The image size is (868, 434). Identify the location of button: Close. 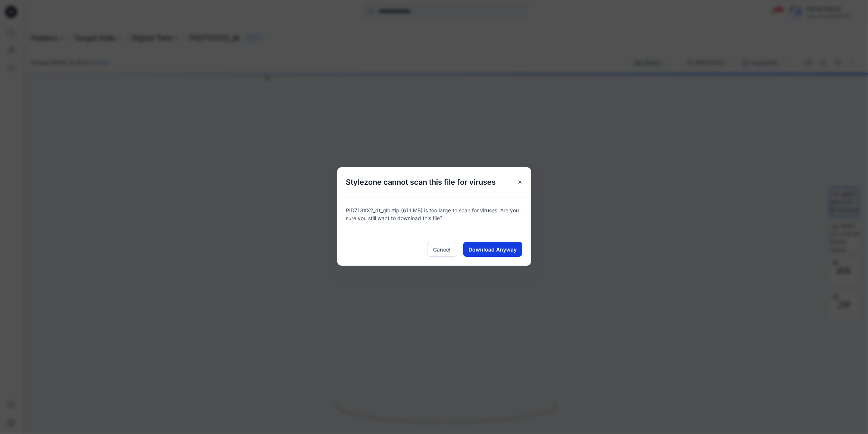
(520, 182).